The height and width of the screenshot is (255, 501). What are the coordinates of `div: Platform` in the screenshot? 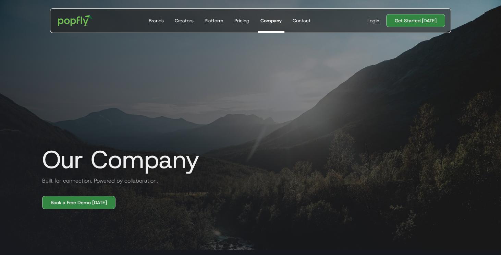 It's located at (214, 21).